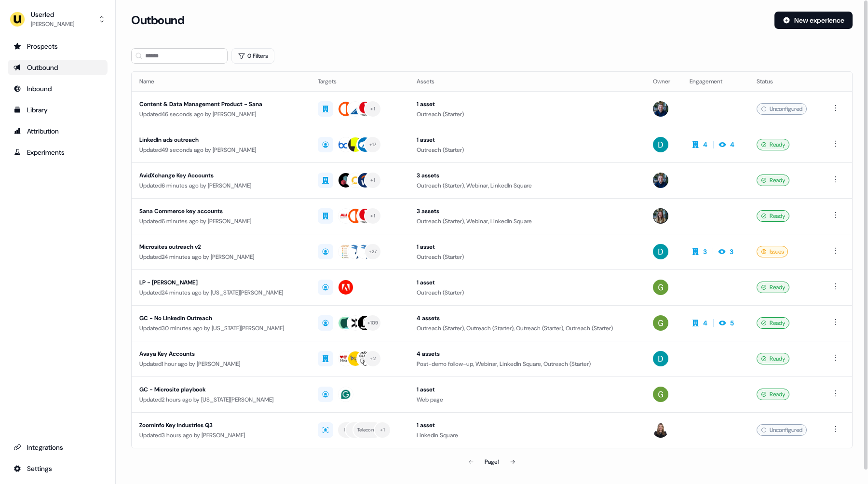 This screenshot has height=484, width=868. I want to click on th: Name, so click(221, 82).